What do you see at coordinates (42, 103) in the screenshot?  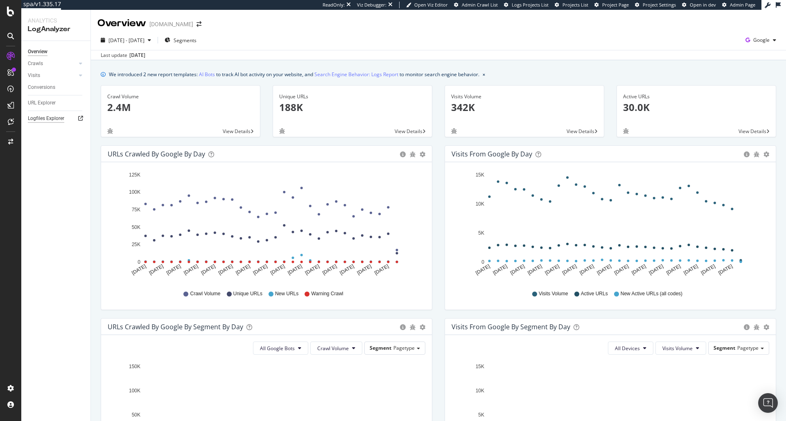 I see `div: URL Explorer` at bounding box center [42, 103].